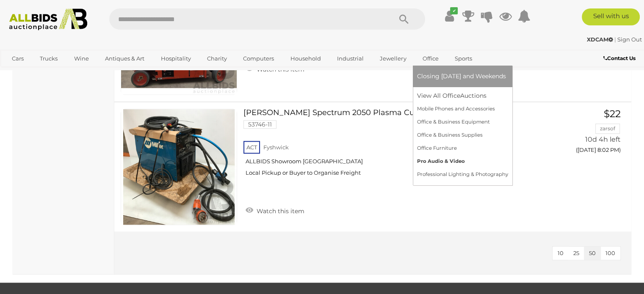  Describe the element at coordinates (620, 58) in the screenshot. I see `a: Contact Us` at that location.